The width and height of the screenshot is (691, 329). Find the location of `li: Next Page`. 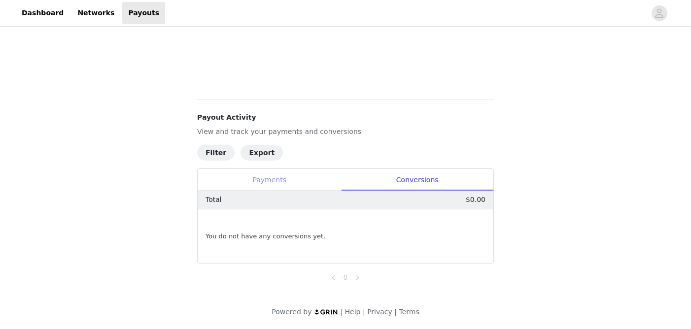

li: Next Page is located at coordinates (357, 278).